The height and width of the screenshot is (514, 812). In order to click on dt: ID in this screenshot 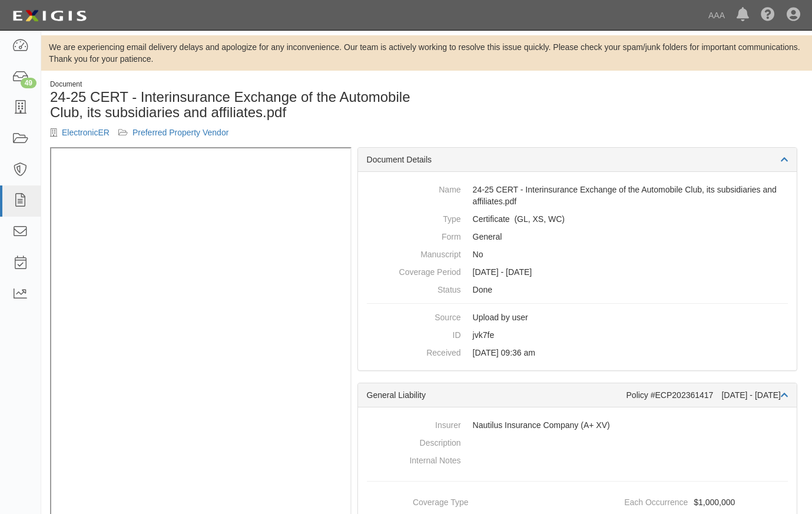, I will do `click(414, 333)`.